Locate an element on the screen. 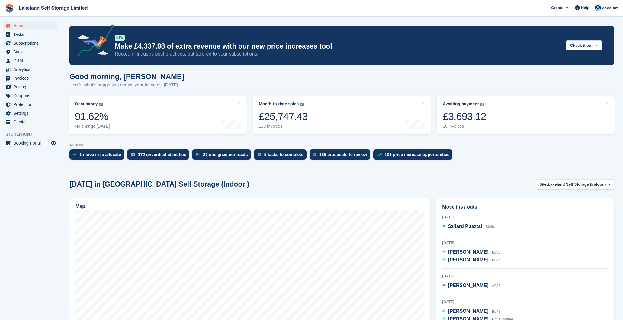 Image resolution: width=623 pixels, height=320 pixels. a: Preview store is located at coordinates (53, 143).